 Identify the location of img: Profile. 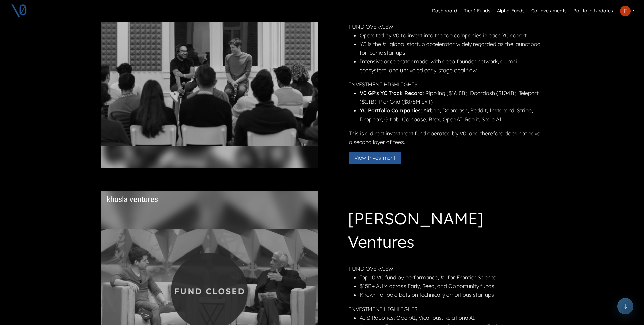
(625, 11).